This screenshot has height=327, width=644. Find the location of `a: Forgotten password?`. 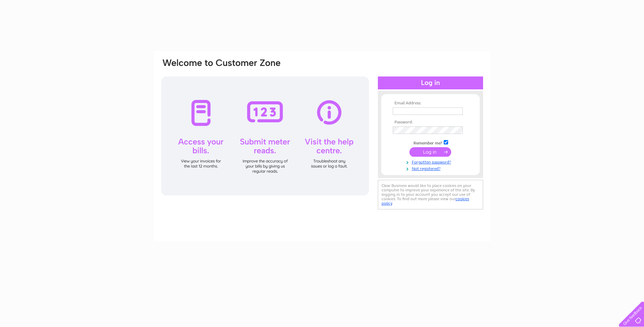

a: Forgotten password? is located at coordinates (431, 162).